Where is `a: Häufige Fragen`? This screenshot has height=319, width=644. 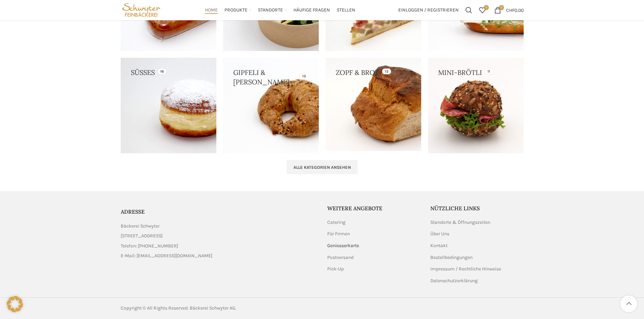
a: Häufige Fragen is located at coordinates (312, 10).